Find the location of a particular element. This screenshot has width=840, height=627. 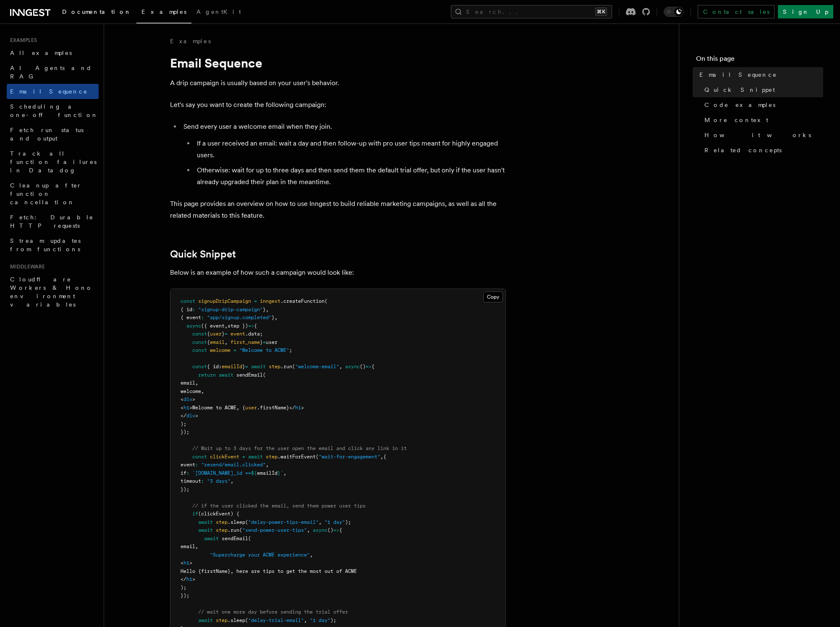

span: event is located at coordinates (188, 465).